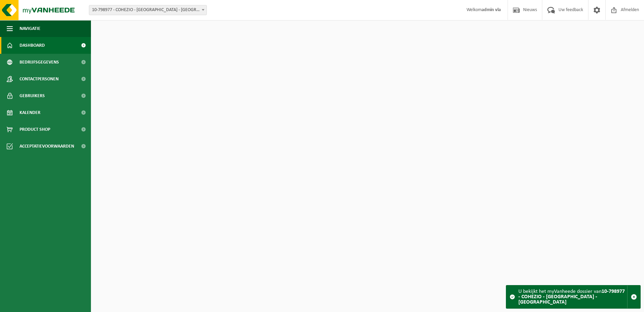 Image resolution: width=644 pixels, height=312 pixels. Describe the element at coordinates (148, 10) in the screenshot. I see `span: 10-798977 - COHEZIO - SINT NIKLAAS - SINT-NIKLAAS` at that location.